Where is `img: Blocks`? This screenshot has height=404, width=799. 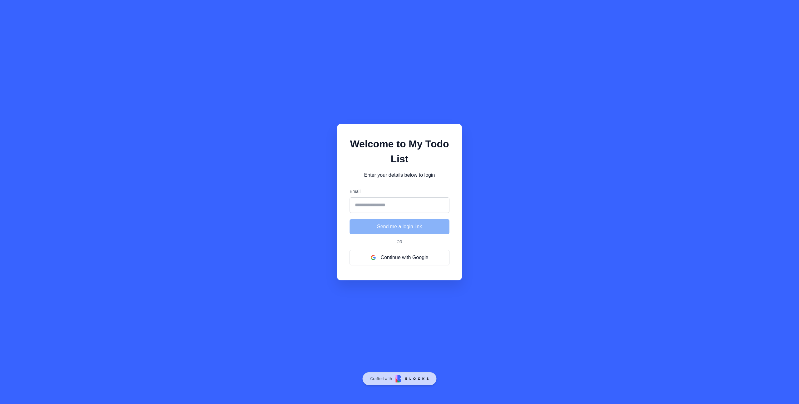
img: Blocks is located at coordinates (412, 379).